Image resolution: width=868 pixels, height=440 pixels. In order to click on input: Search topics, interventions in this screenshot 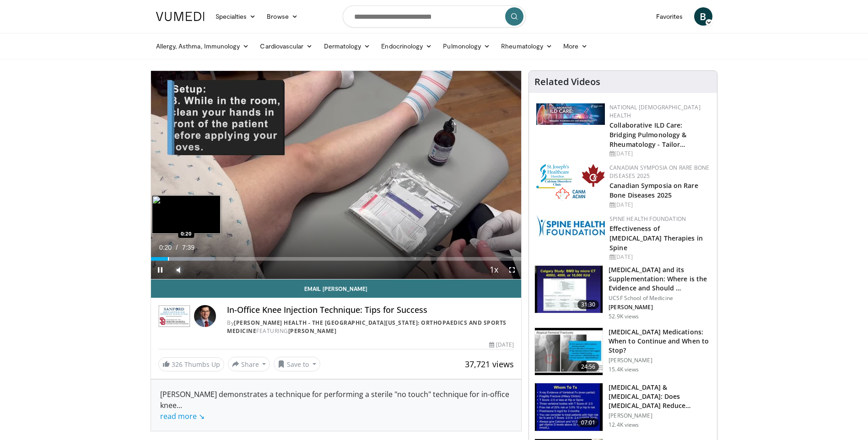, I will do `click(434, 16)`.